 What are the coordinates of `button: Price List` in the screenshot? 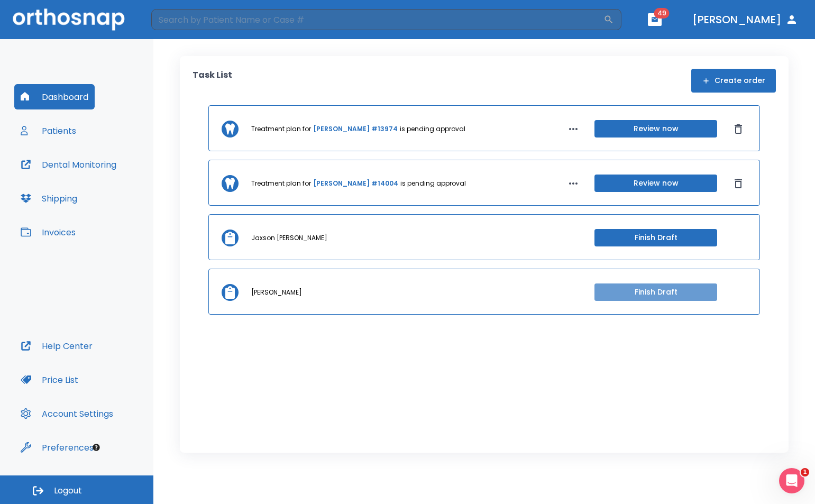 It's located at (49, 380).